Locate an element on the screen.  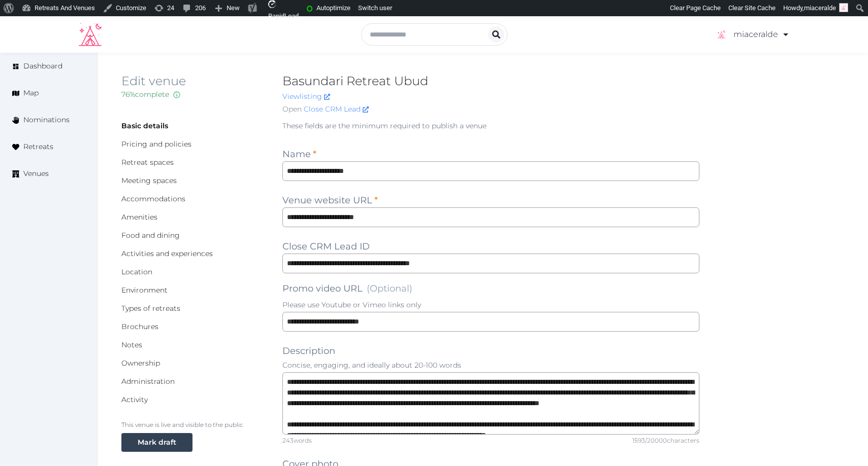
div: 243 words is located at coordinates (297, 441).